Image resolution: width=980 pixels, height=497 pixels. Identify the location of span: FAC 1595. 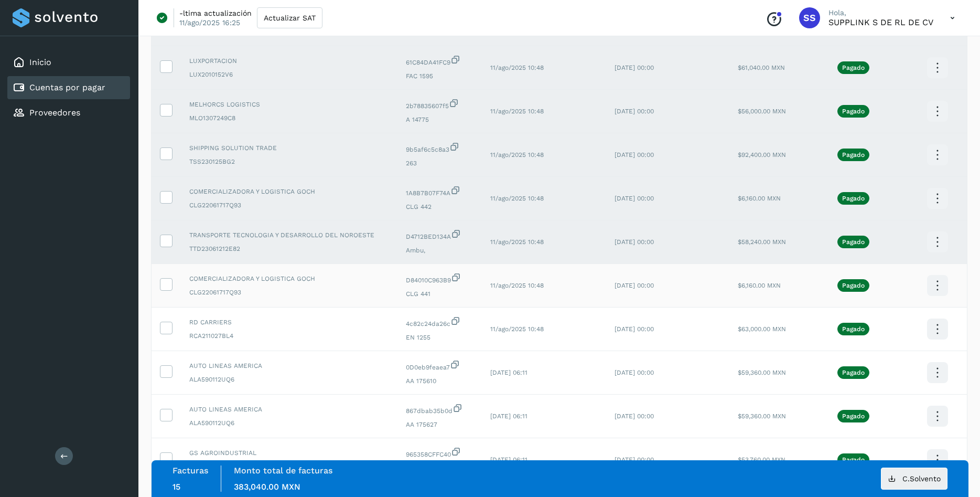
(439, 77).